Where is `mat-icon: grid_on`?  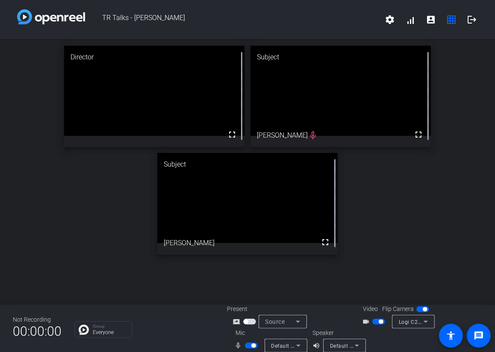
mat-icon: grid_on is located at coordinates (451, 20).